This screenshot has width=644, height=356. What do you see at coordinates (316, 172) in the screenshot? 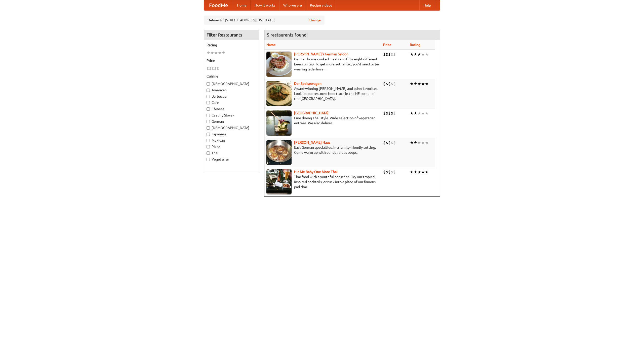
I see `a: Hit Me Baby One More Thai` at bounding box center [316, 172].